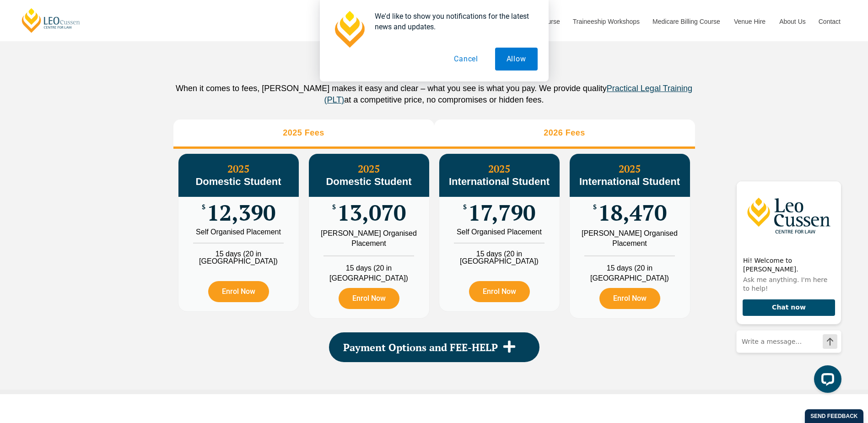  What do you see at coordinates (60, 44) in the screenshot?
I see `img: Leo Cussen Centre for Law` at bounding box center [60, 44].